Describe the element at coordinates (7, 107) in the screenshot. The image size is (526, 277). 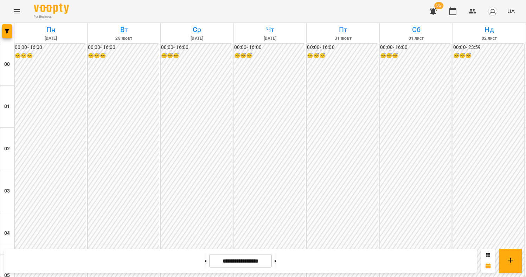
I see `h6: 01` at that location.